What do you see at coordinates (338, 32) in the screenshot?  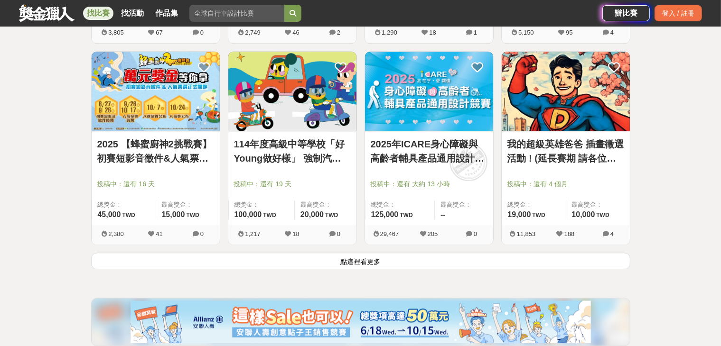 I see `span: 2` at bounding box center [338, 32].